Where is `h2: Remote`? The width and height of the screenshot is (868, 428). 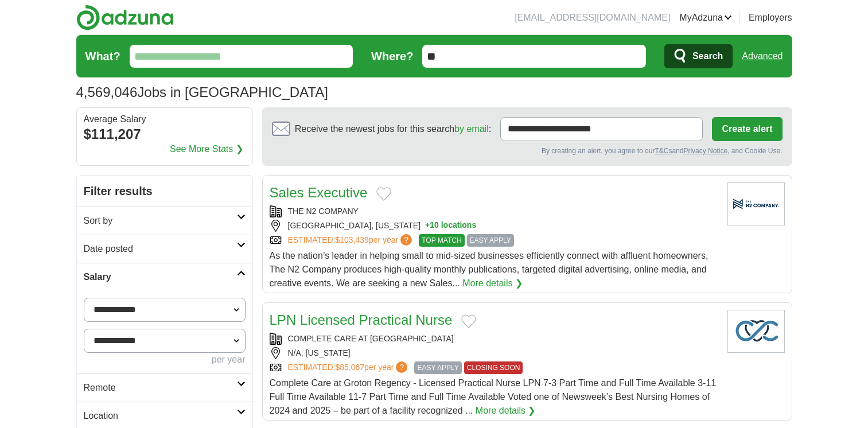 h2: Remote is located at coordinates (160, 388).